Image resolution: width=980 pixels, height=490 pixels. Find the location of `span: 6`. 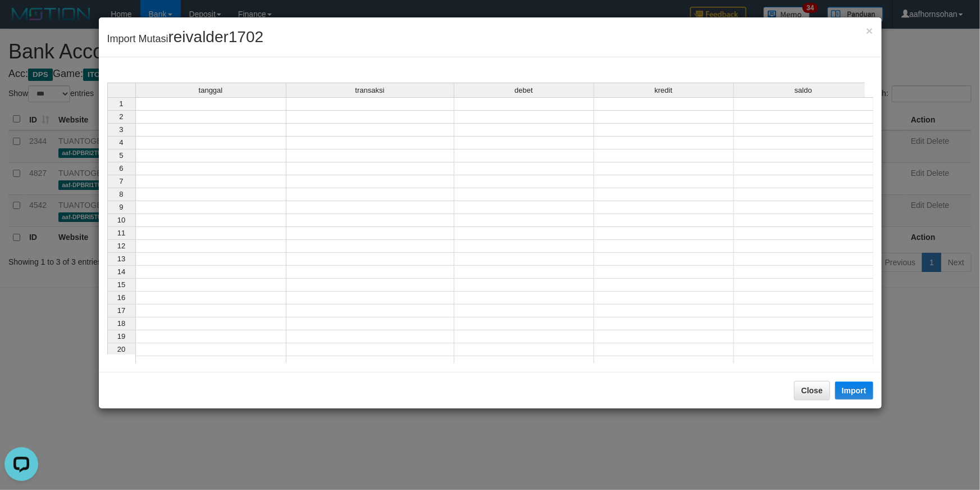

span: 6 is located at coordinates (121, 168).